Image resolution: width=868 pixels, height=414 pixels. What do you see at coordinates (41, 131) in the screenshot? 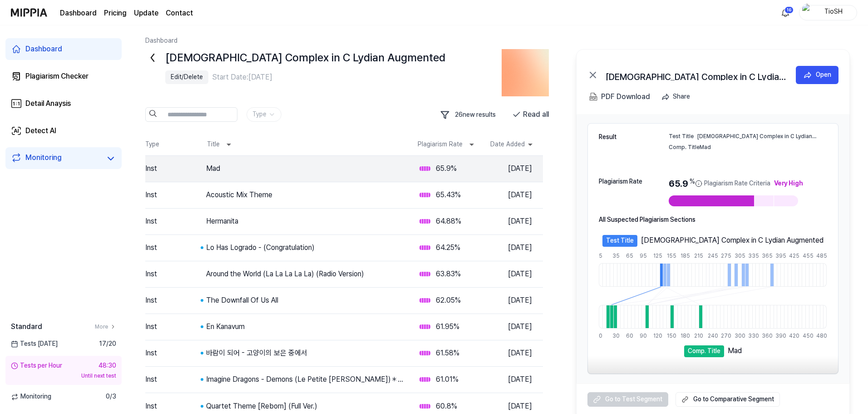
I see `div: Detect AI` at bounding box center [41, 131].